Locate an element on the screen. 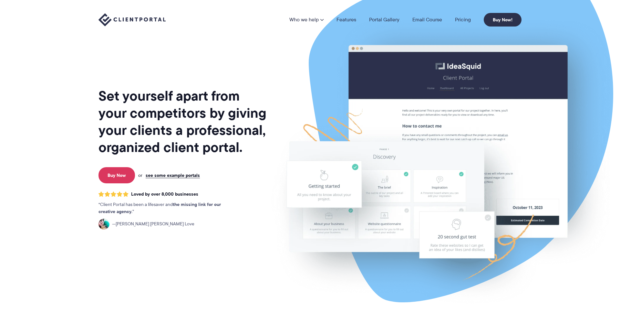 The image size is (620, 313). span: or is located at coordinates (140, 175).